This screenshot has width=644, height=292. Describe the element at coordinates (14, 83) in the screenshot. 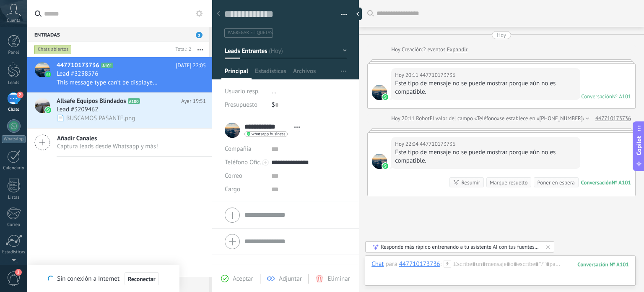

I see `div: Leads` at that location.